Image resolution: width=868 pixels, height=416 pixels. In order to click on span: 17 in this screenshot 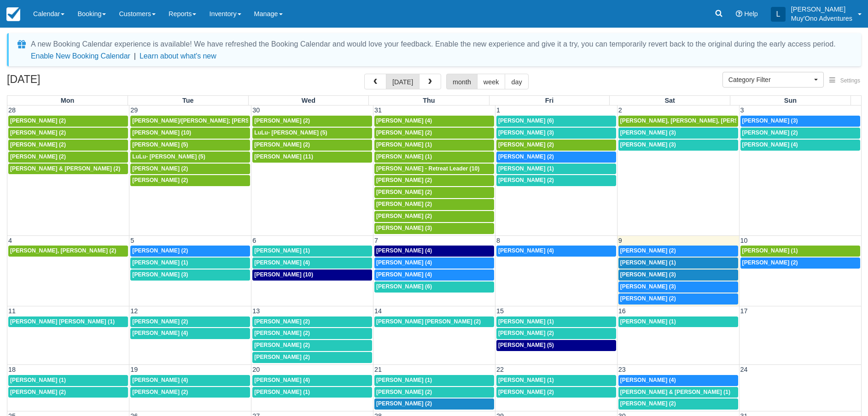, I will do `click(745, 311)`.